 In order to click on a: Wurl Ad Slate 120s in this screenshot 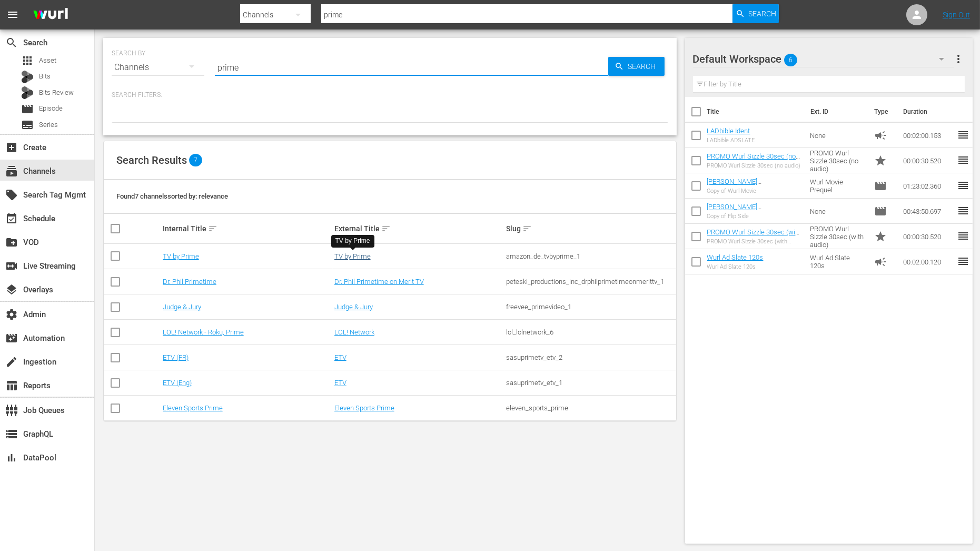, I will do `click(735, 257)`.